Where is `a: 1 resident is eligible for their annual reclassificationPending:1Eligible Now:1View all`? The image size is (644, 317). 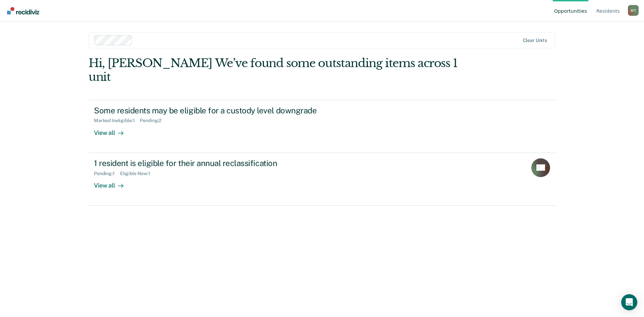
a: 1 resident is eligible for their annual reclassificationPending:1Eligible Now:1View all is located at coordinates (322, 179).